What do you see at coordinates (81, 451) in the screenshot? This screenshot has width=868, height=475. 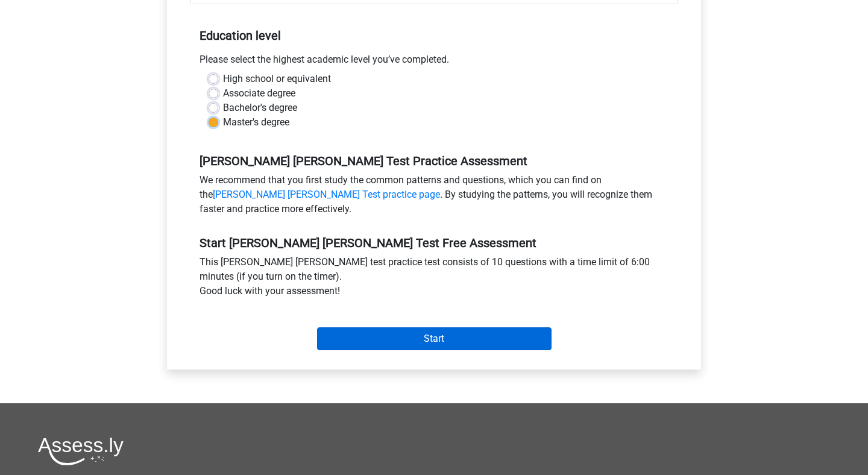 I see `img: Assessly logo` at bounding box center [81, 451].